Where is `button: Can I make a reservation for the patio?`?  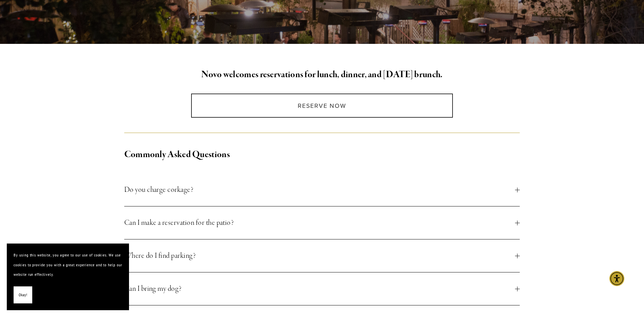
button: Can I make a reservation for the patio? is located at coordinates (322, 222).